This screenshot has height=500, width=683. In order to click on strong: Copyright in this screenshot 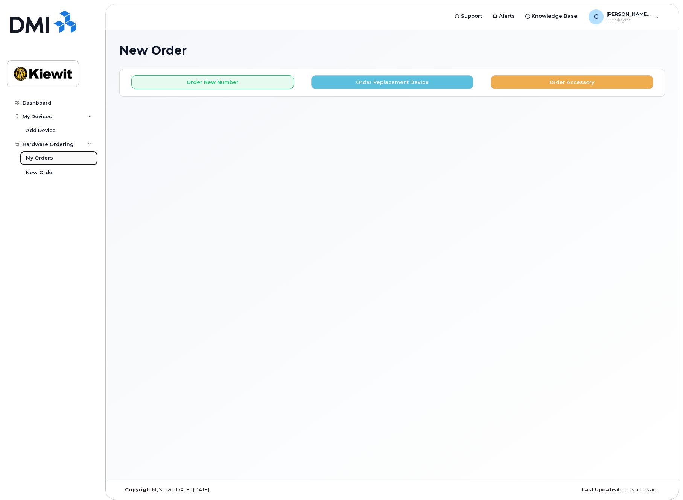, I will do `click(139, 490)`.